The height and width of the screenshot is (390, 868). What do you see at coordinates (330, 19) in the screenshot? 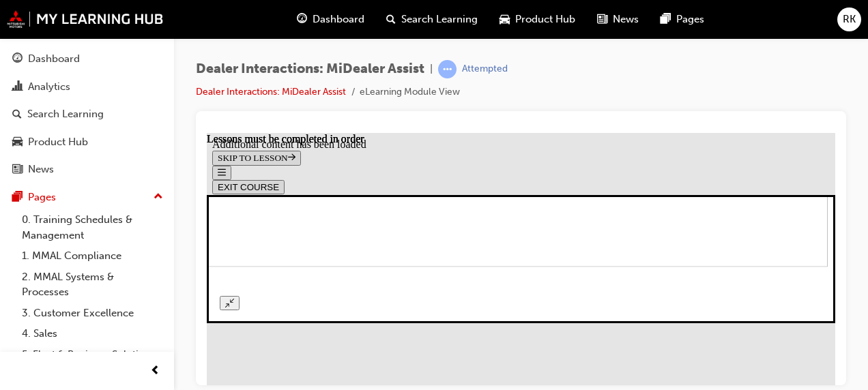
I see `a: guage-iconDashboard` at bounding box center [330, 19].